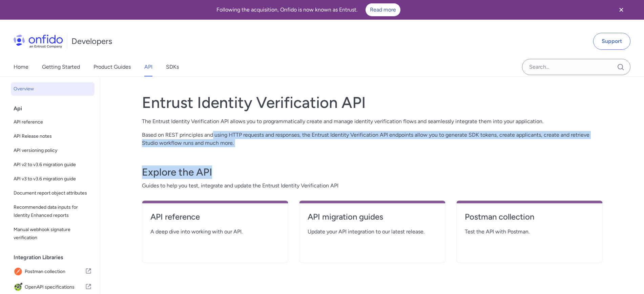 Image resolution: width=644 pixels, height=294 pixels. Describe the element at coordinates (52, 165) in the screenshot. I see `span: API v2 to v3.6 migration guide` at that location.